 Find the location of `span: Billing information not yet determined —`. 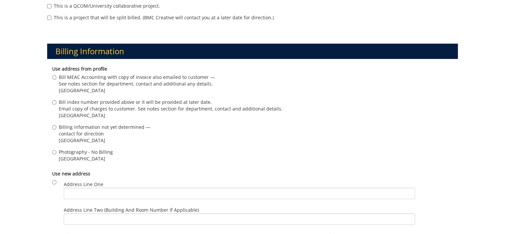

span: Billing information not yet determined — is located at coordinates (105, 127).